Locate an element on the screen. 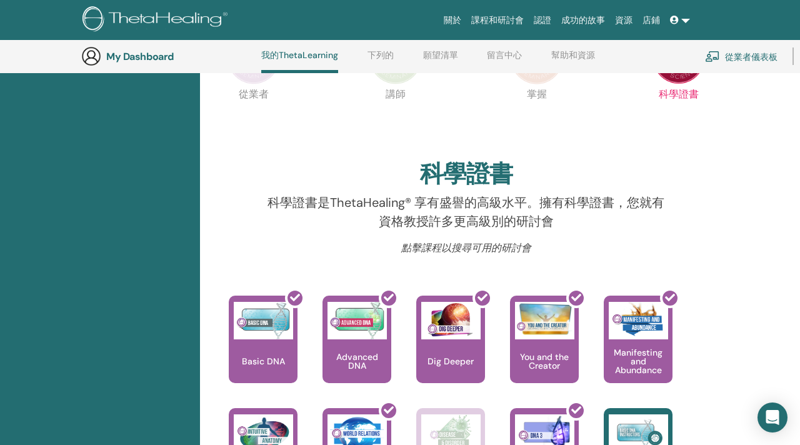 This screenshot has width=800, height=445. font: My Dashboard is located at coordinates (140, 56).